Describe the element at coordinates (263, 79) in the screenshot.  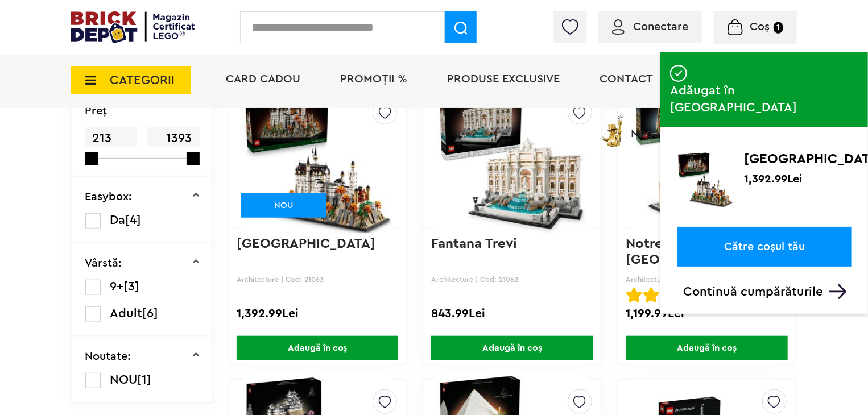
I see `a: Card Cadou` at that location.